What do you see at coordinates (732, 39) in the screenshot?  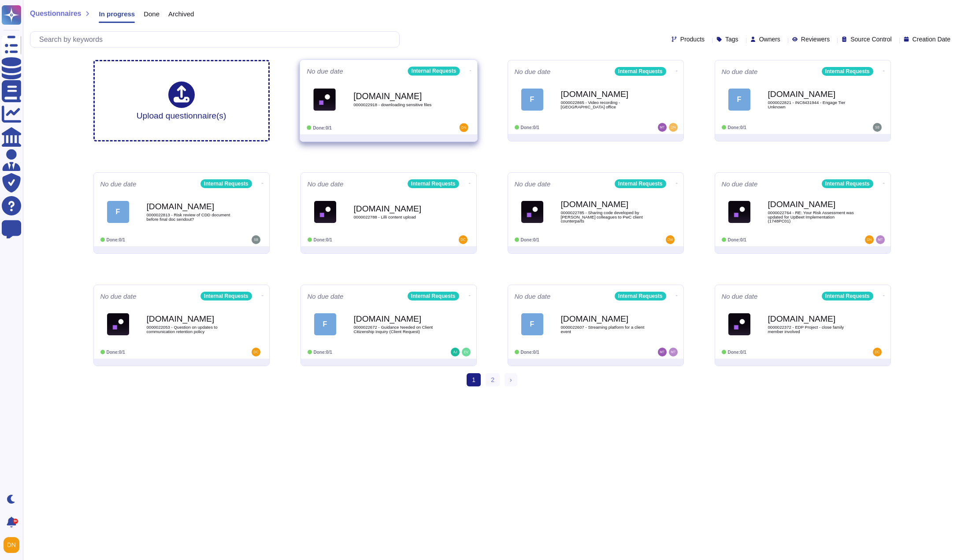 I see `span: Tags` at bounding box center [732, 39].